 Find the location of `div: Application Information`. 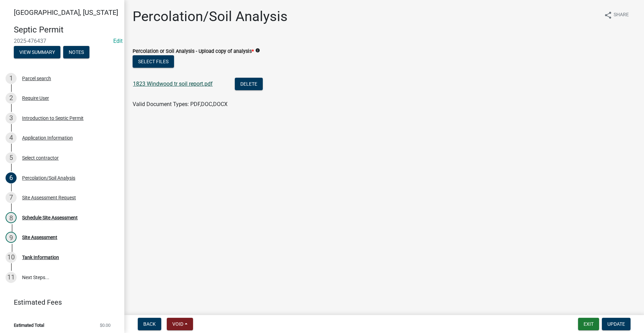

div: Application Information is located at coordinates (47, 138).